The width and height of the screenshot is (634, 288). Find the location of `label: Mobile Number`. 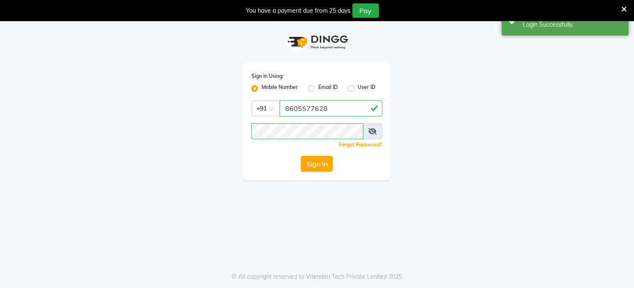

label: Mobile Number is located at coordinates (280, 88).